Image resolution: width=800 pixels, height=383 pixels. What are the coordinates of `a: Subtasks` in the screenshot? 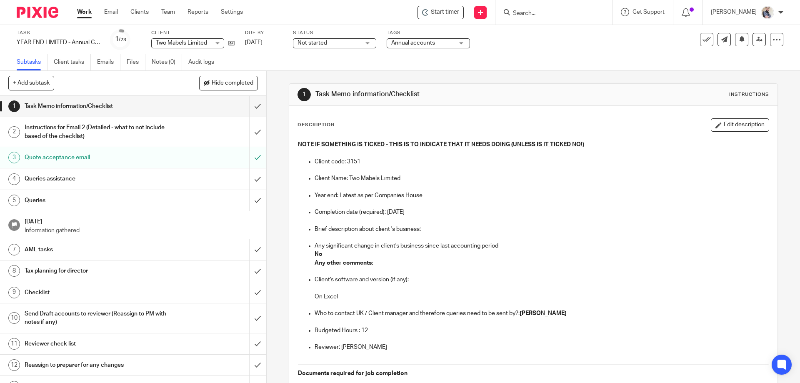 It's located at (32, 62).